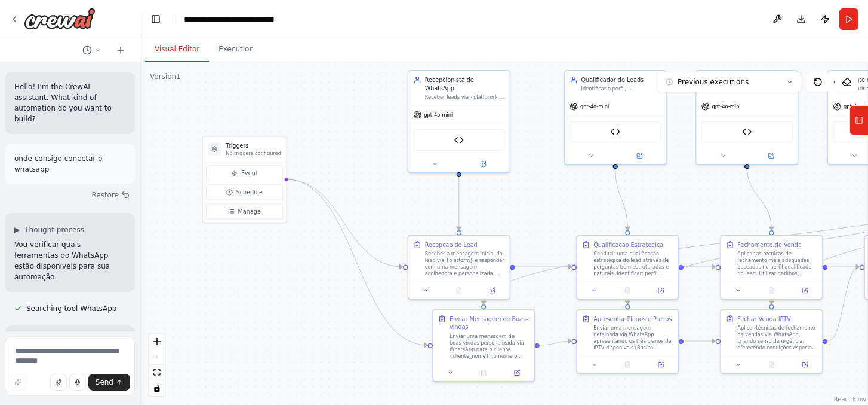  I want to click on button: Restore, so click(111, 195).